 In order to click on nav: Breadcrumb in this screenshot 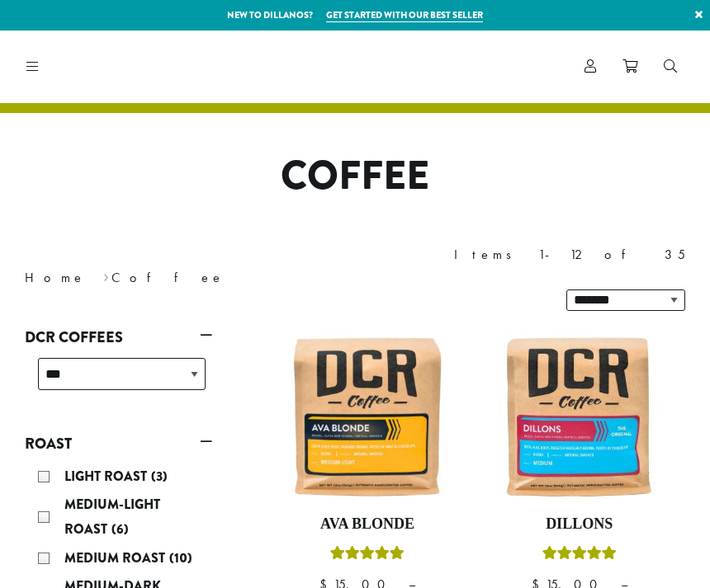, I will do `click(177, 278)`.